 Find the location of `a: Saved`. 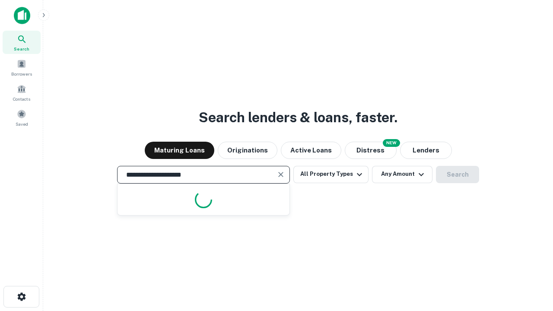

a: Saved is located at coordinates (22, 117).